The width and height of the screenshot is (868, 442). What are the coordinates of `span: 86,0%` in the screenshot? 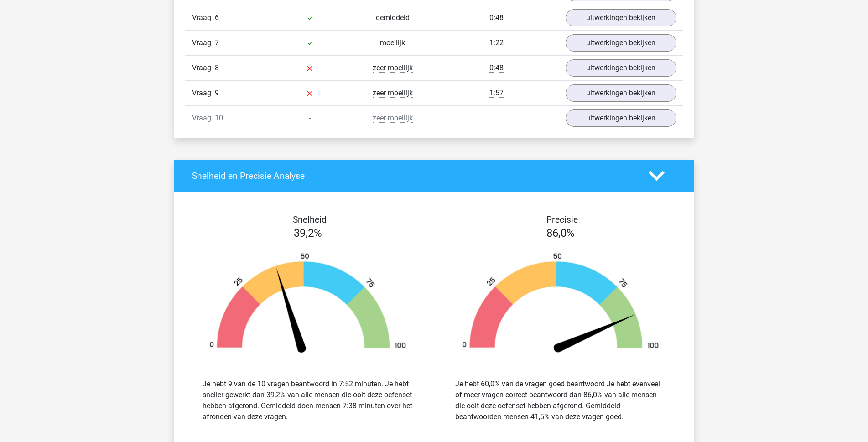 It's located at (560, 233).